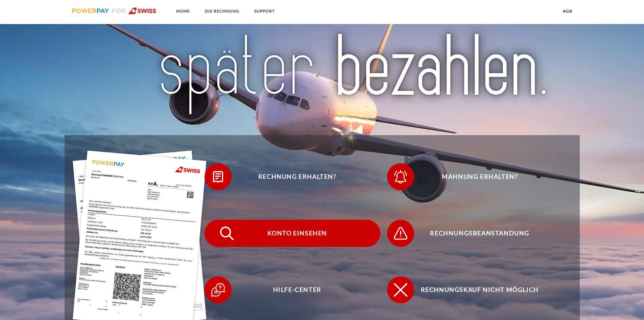 This screenshot has height=320, width=644. Describe the element at coordinates (475, 177) in the screenshot. I see `a: Mahnung erhalten?` at that location.